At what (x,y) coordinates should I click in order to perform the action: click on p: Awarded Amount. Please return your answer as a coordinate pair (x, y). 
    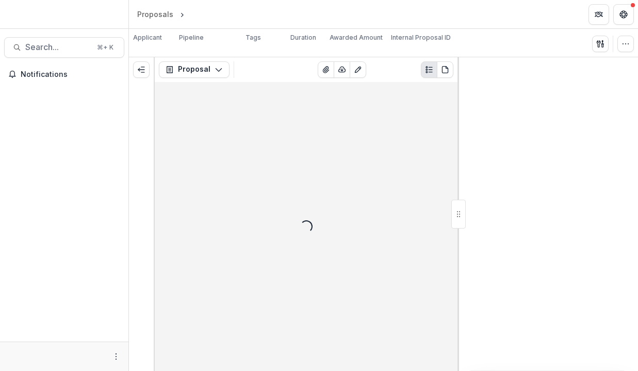
    Looking at the image, I should click on (356, 38).